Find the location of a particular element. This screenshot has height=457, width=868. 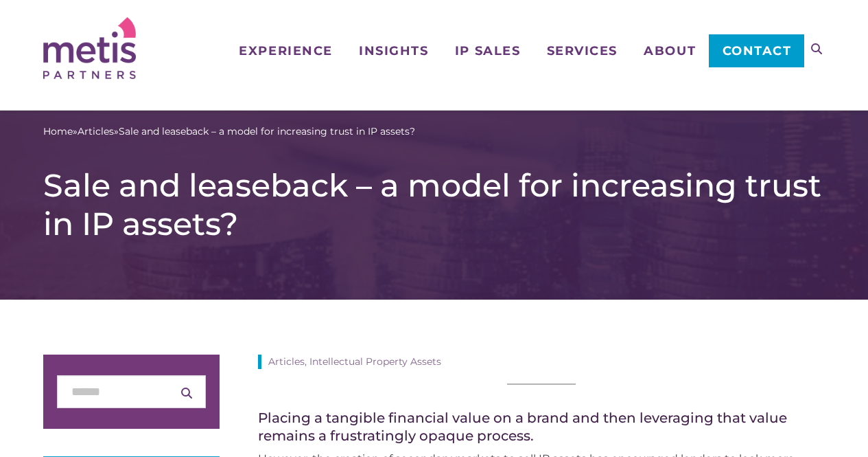

h1: Sale and leaseback – a model for increasing trust in IP assets? is located at coordinates (434, 204).